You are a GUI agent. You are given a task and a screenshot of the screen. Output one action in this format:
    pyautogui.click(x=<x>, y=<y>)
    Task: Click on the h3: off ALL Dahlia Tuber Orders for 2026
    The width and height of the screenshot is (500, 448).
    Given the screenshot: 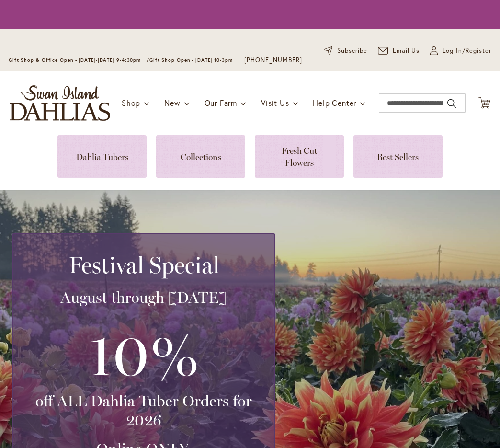 What is the action you would take?
    pyautogui.click(x=144, y=410)
    